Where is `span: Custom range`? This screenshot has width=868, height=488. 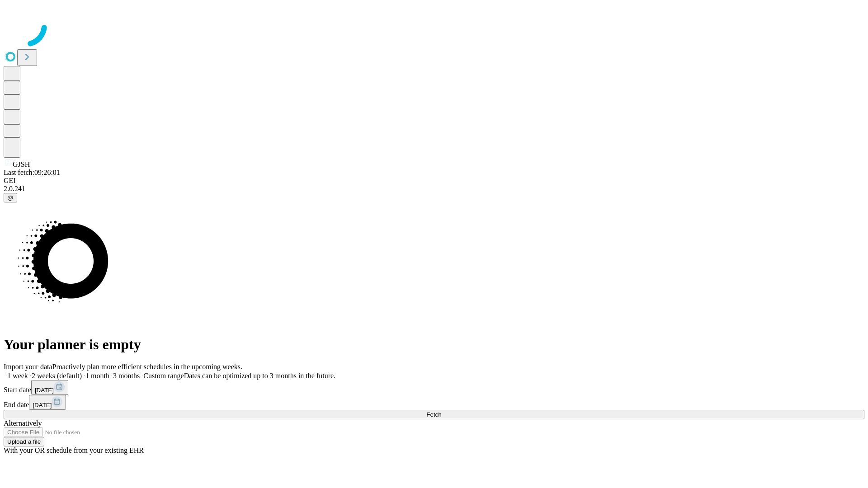
span: Custom range is located at coordinates (163, 376).